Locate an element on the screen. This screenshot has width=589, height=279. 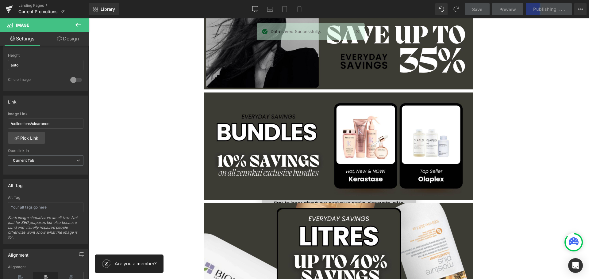
div: Open Intercom Messenger is located at coordinates (575, 266).